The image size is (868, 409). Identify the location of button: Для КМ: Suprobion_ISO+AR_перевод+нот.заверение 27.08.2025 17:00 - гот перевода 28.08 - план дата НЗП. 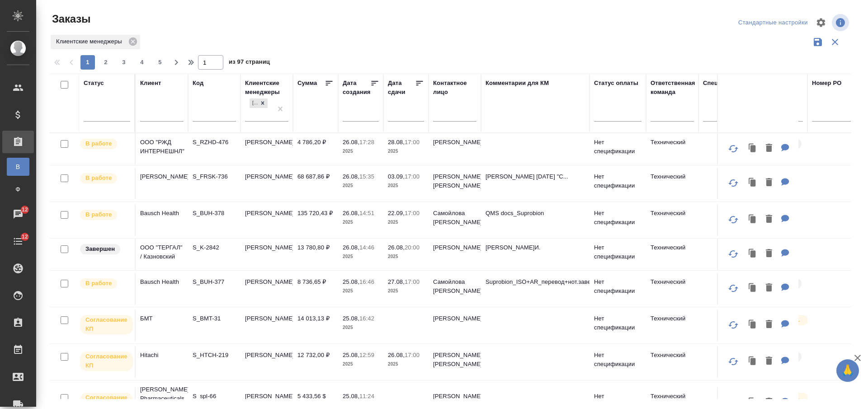
(786, 288).